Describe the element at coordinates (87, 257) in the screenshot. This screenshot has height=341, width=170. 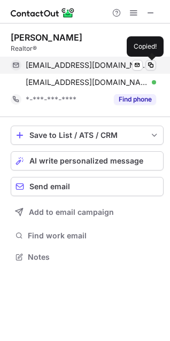
I see `button: Notes` at that location.